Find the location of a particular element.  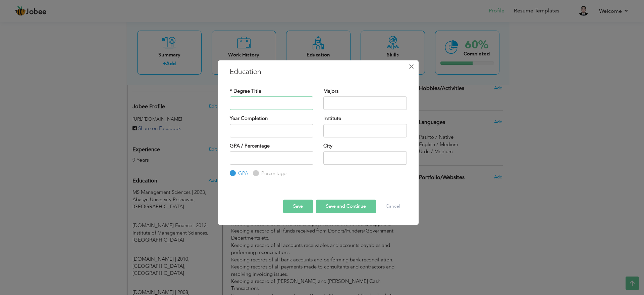

label: Year Completion is located at coordinates (248, 118).